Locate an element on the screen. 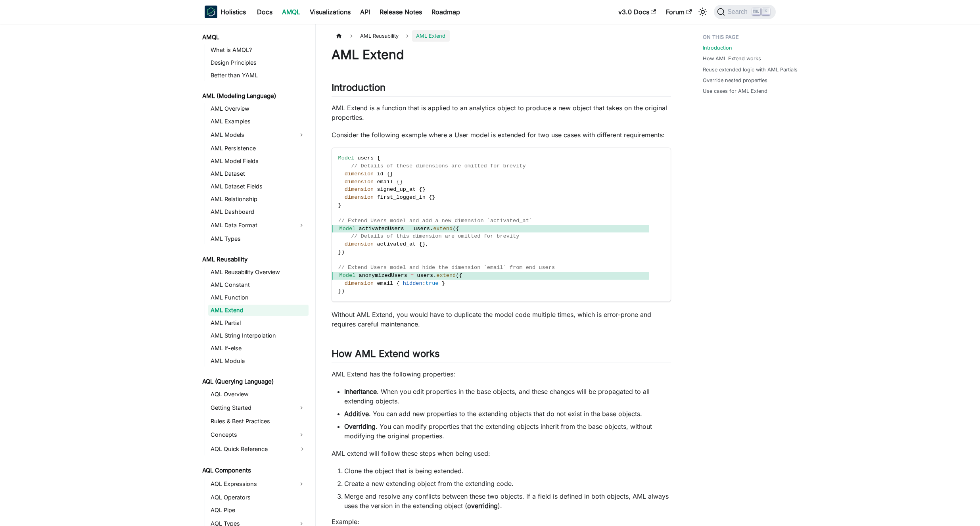 This screenshot has height=526, width=980. nav: Breadcrumbs is located at coordinates (501, 35).